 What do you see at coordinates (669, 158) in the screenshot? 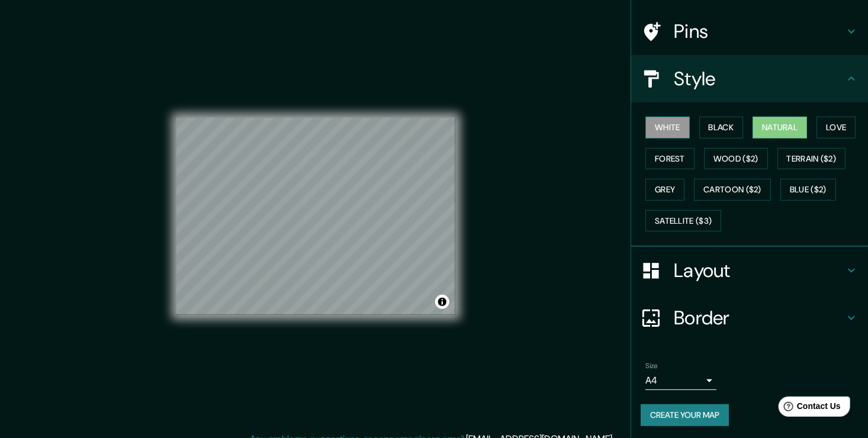
I see `button: Forest` at bounding box center [669, 158].